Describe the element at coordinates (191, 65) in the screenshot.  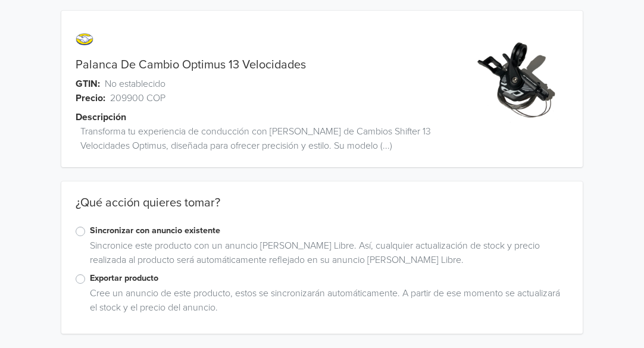
I see `a: Palanca De Cambio Optimus 13 Velocidades` at that location.